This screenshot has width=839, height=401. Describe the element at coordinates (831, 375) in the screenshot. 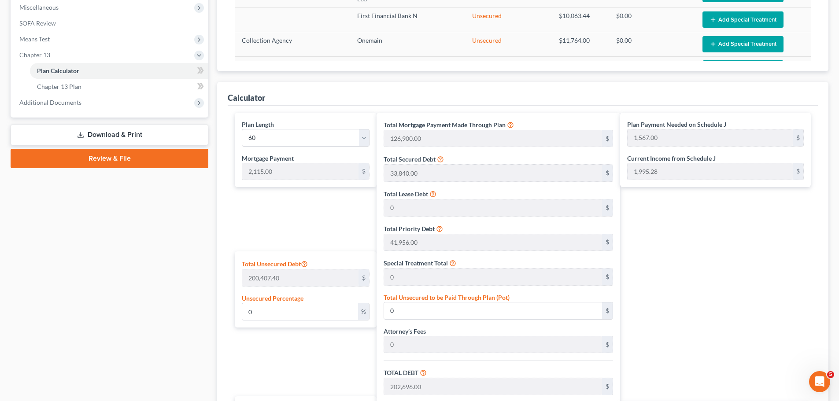

I see `span: 5` at that location.